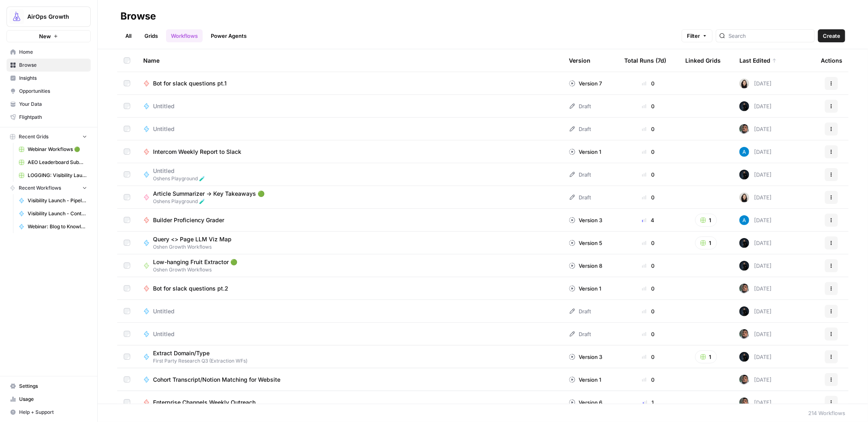 The height and width of the screenshot is (422, 868). I want to click on span: Visibility Launch - Content Refresh Output, so click(57, 213).